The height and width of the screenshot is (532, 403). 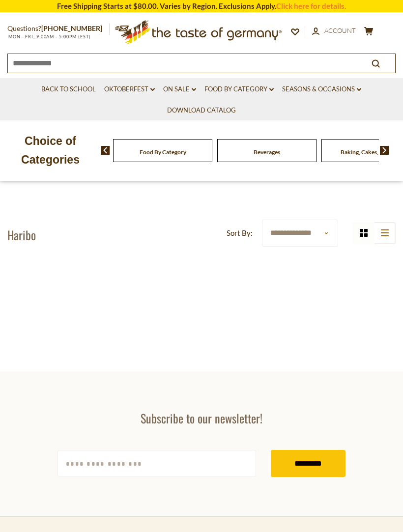 What do you see at coordinates (239, 233) in the screenshot?
I see `label: Sort By:` at bounding box center [239, 233].